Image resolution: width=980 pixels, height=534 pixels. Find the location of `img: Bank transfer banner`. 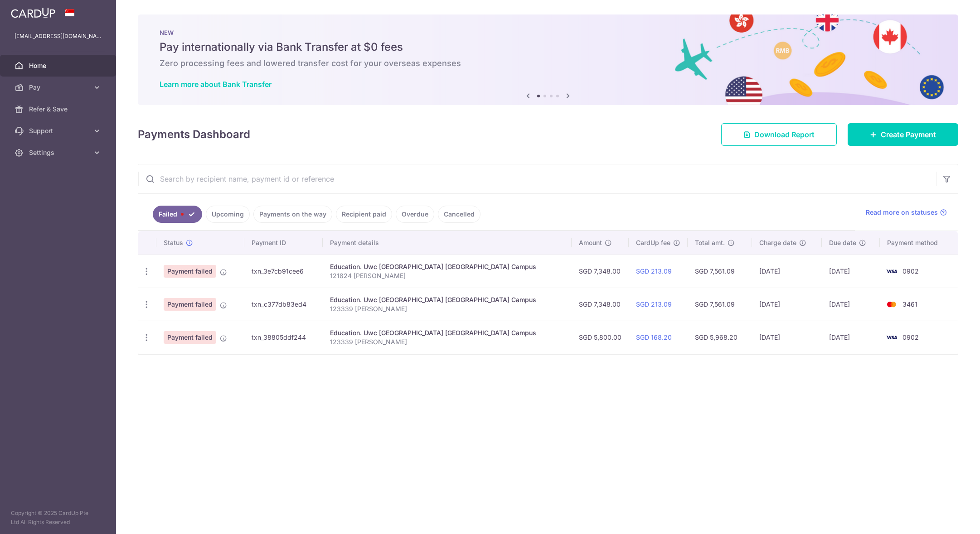

img: Bank transfer banner is located at coordinates (548, 59).